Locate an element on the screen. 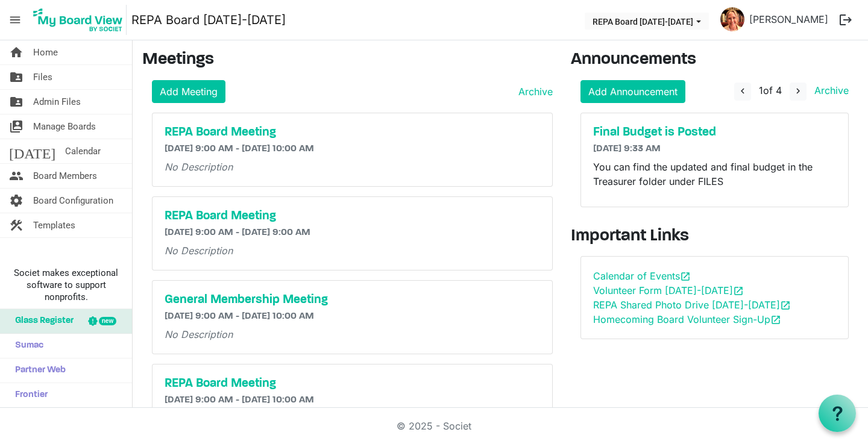 Image resolution: width=868 pixels, height=444 pixels. button: logout is located at coordinates (845, 20).